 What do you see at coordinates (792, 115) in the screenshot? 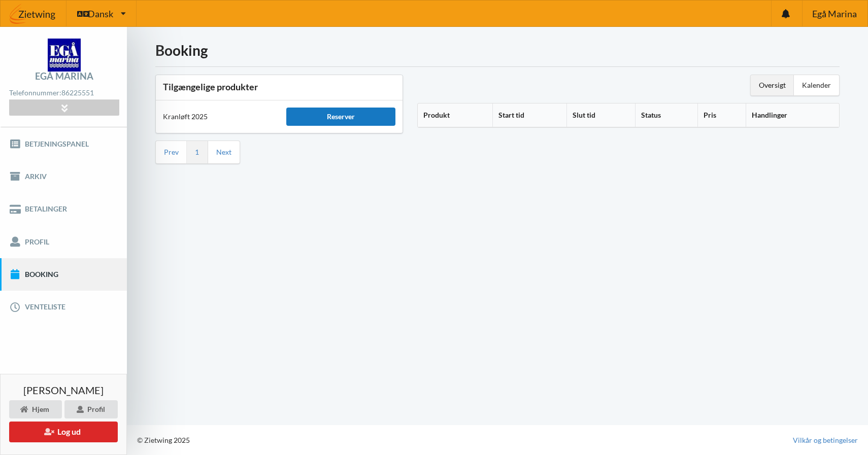
I see `th: Handlinger` at bounding box center [792, 115].